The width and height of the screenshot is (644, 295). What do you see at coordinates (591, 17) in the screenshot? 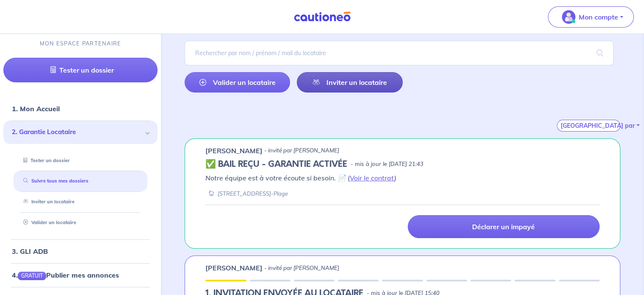
I see `button: illu_account_valid_menu.svgMon compte` at bounding box center [591, 17].